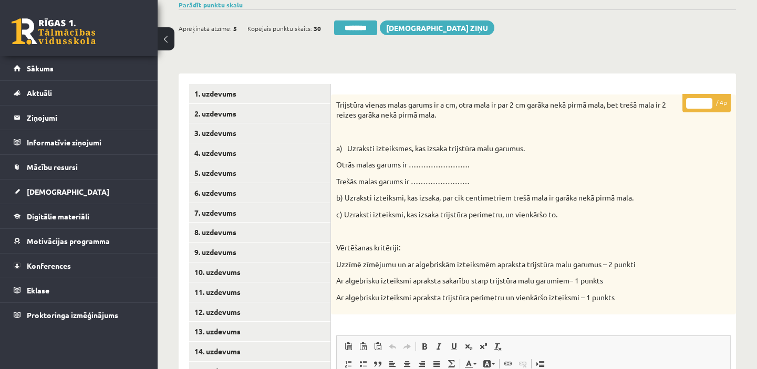 The width and height of the screenshot is (757, 369). Describe the element at coordinates (79, 167) in the screenshot. I see `a: Mācību resursi` at that location.